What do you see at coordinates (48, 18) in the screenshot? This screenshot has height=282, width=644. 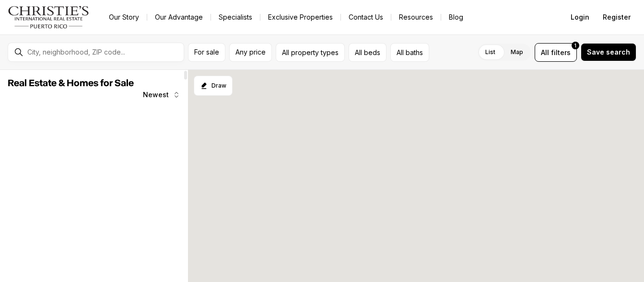 I see `img: logo` at bounding box center [48, 18].